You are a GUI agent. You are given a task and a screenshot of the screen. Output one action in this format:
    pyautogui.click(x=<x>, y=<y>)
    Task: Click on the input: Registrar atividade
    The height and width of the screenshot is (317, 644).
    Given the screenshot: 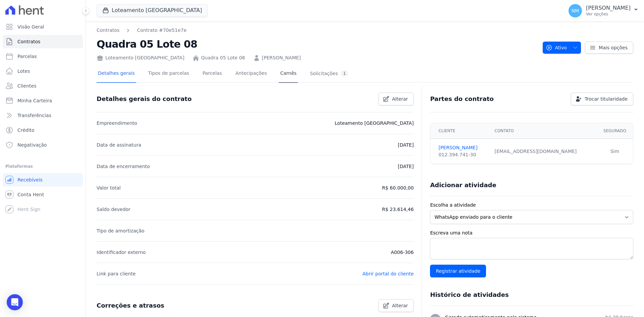 What is the action you would take?
    pyautogui.click(x=458, y=271)
    